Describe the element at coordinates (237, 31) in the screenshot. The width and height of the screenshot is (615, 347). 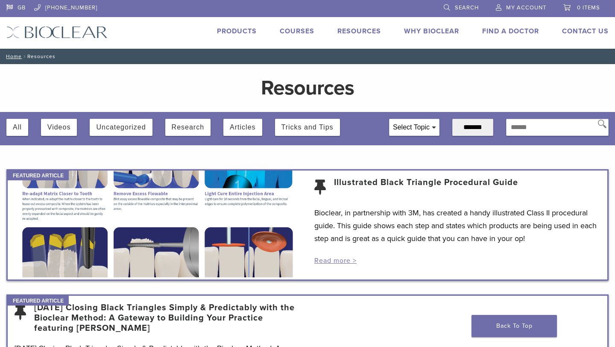
I see `a: Products` at that location.